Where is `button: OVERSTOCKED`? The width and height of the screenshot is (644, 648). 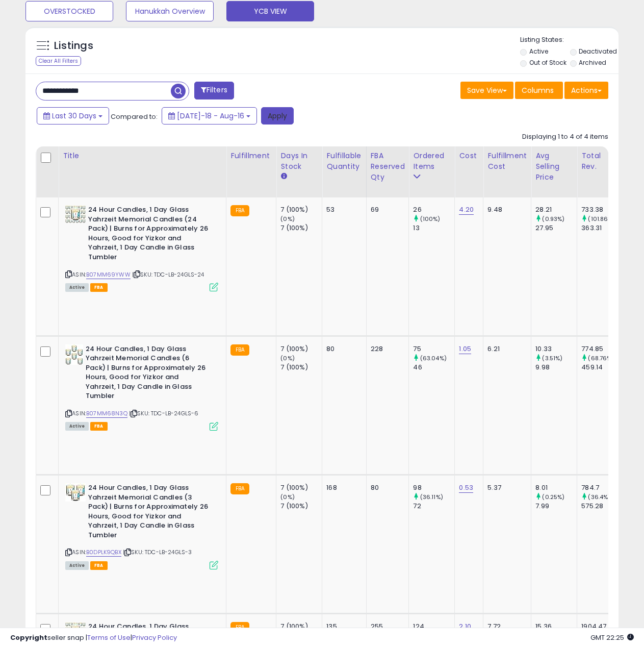 button: OVERSTOCKED is located at coordinates (70, 11).